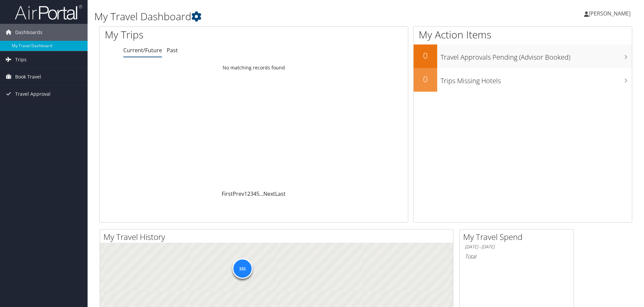 This screenshot has width=644, height=307. What do you see at coordinates (142, 50) in the screenshot?
I see `a: Current/Future` at bounding box center [142, 50].